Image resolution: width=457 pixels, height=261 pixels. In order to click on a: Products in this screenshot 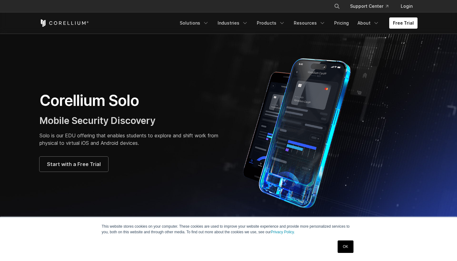, I will do `click(271, 23)`.